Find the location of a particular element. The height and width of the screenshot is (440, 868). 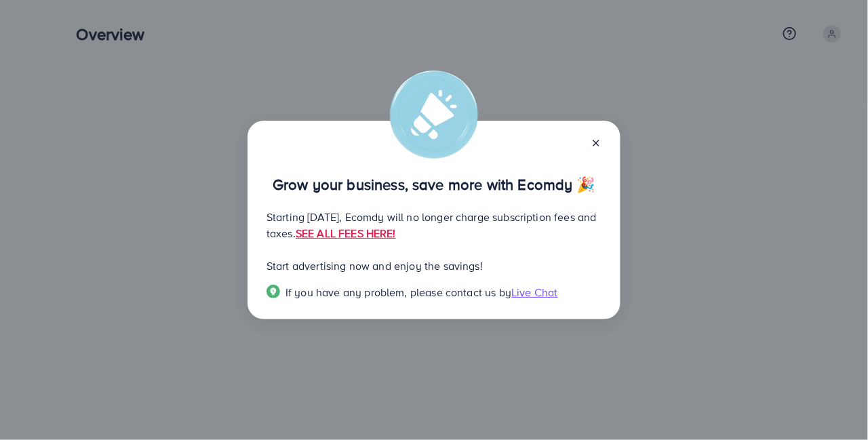

p: Grow your business, save more with Ecomdy 🎉 is located at coordinates (434, 185).